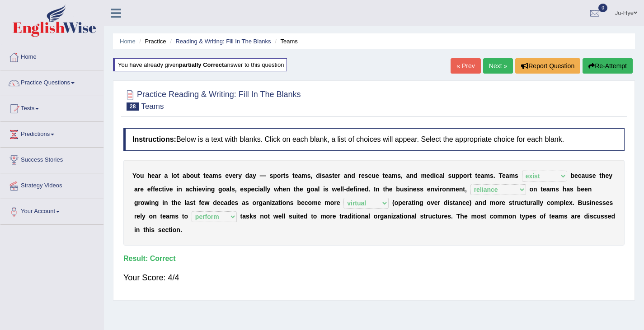 The image size is (644, 330). I want to click on a: Next », so click(498, 66).